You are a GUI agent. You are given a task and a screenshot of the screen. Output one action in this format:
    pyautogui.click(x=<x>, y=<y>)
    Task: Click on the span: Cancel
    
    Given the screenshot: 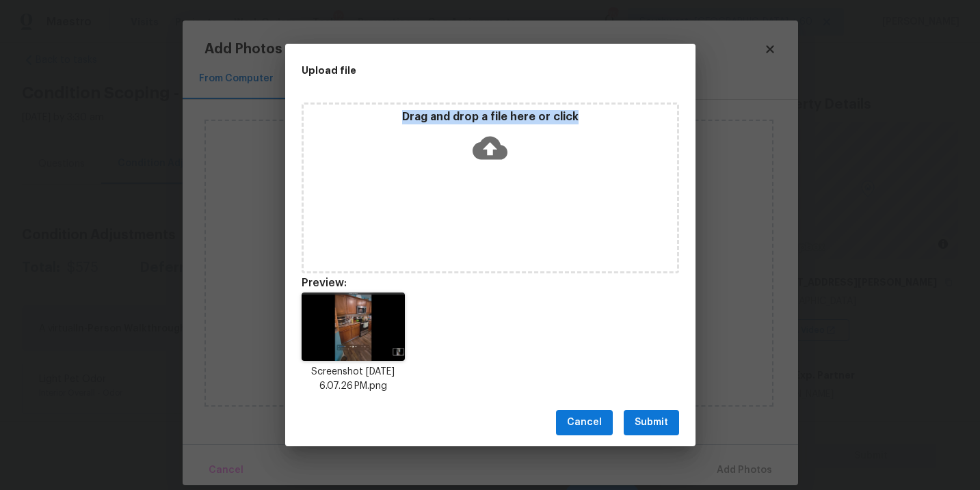 What is the action you would take?
    pyautogui.click(x=584, y=422)
    